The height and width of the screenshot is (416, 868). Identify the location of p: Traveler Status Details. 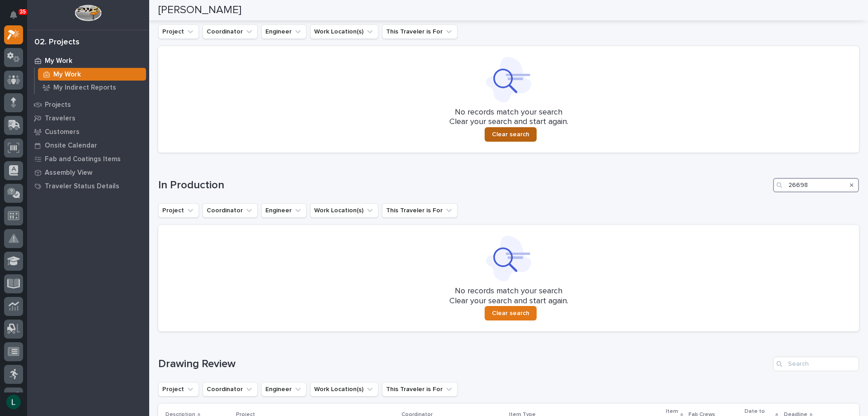
(82, 186).